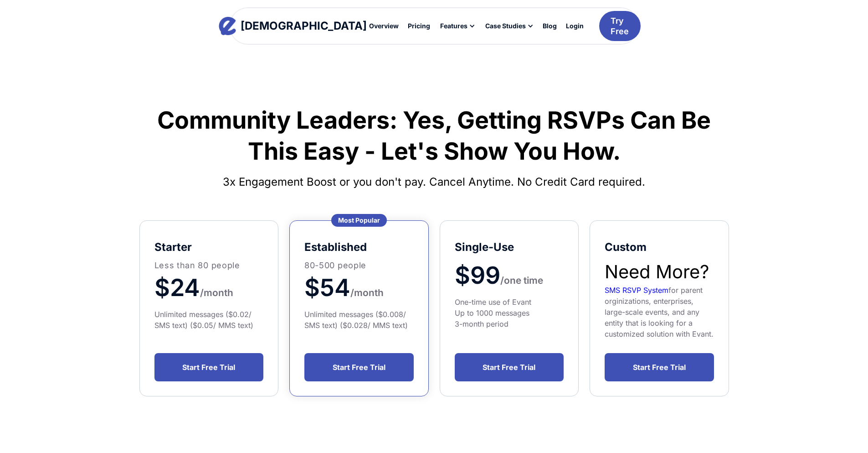 This screenshot has height=453, width=868. What do you see at coordinates (209, 265) in the screenshot?
I see `p: Less than 80 people` at bounding box center [209, 265].